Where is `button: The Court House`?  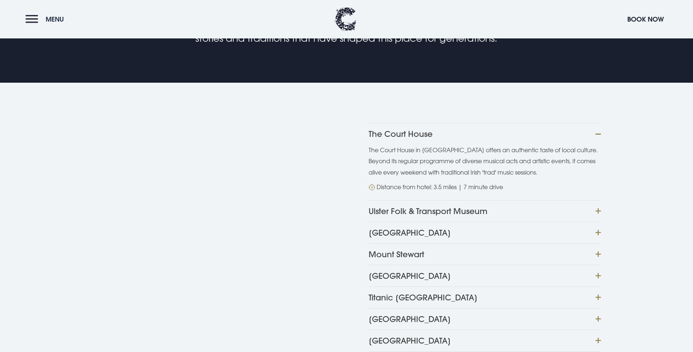 button: The Court House is located at coordinates (485, 133).